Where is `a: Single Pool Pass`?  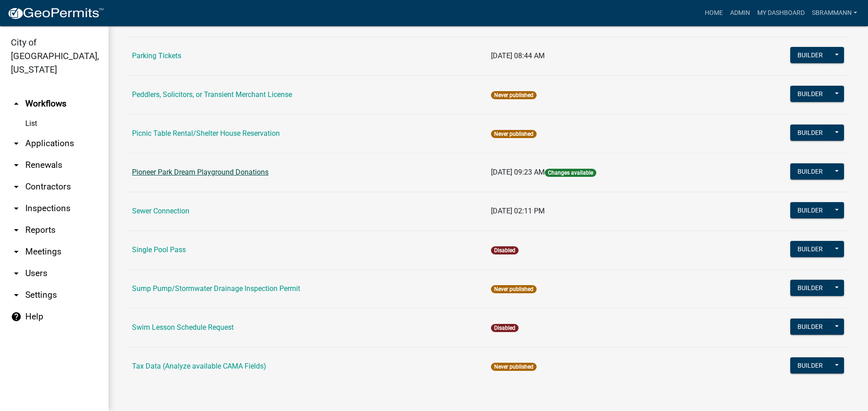 a: Single Pool Pass is located at coordinates (159, 250).